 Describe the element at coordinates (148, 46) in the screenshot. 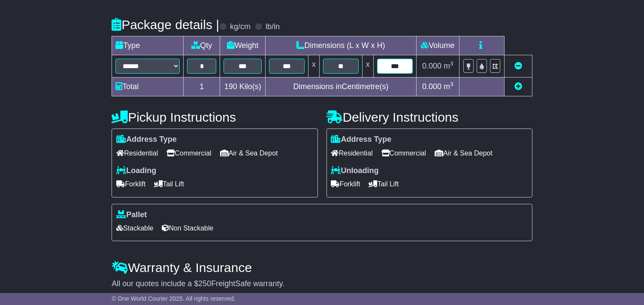

I see `td: Type` at that location.